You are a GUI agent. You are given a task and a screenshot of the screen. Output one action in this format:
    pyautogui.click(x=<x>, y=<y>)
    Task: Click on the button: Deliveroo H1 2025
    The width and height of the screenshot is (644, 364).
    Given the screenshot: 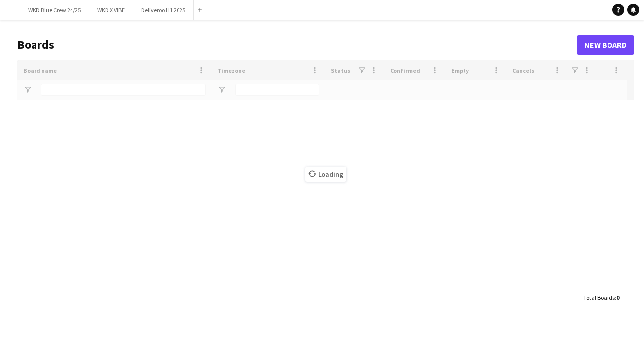 What is the action you would take?
    pyautogui.click(x=163, y=10)
    